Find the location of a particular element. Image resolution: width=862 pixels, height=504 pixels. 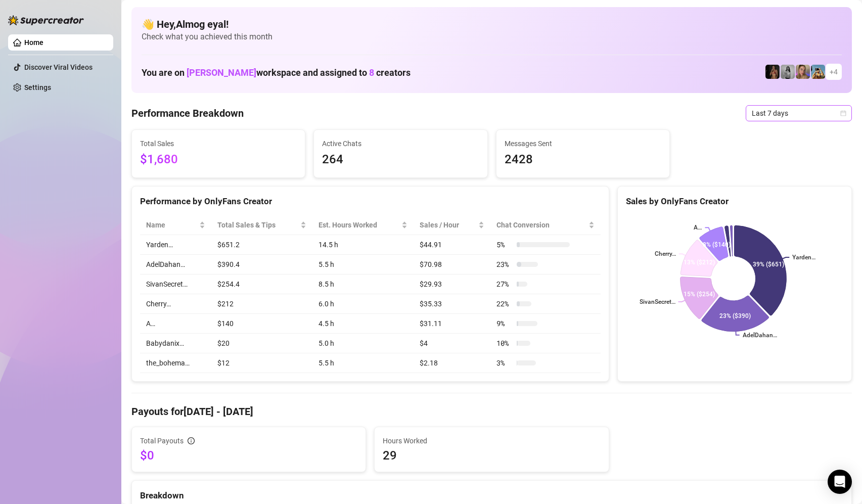

span: 27 % is located at coordinates (505, 284).